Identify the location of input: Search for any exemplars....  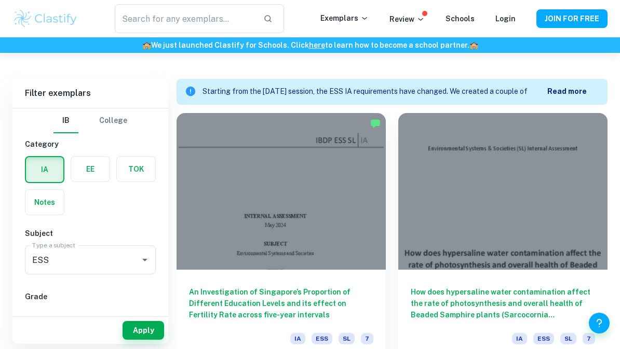
(185, 19).